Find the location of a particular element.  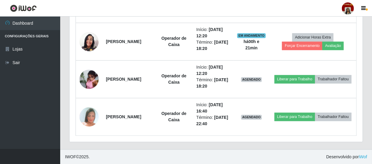

img: CoreUI Logo is located at coordinates (23, 8).